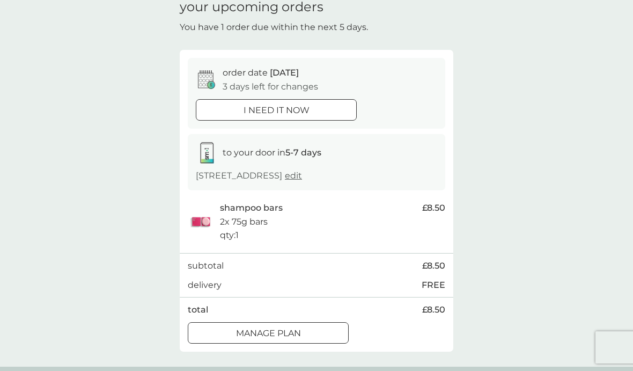 The width and height of the screenshot is (633, 371). What do you see at coordinates (274, 27) in the screenshot?
I see `p: You have 1 order due within the next 5 days.` at bounding box center [274, 27].